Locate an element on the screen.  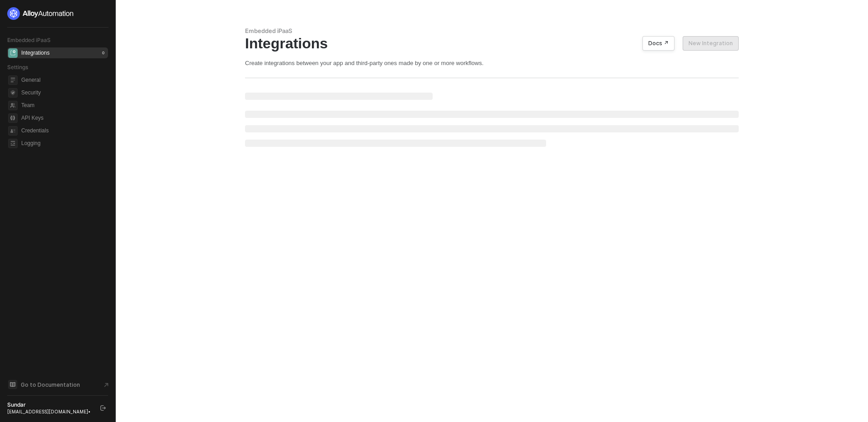
span: Logging is located at coordinates (64, 143).